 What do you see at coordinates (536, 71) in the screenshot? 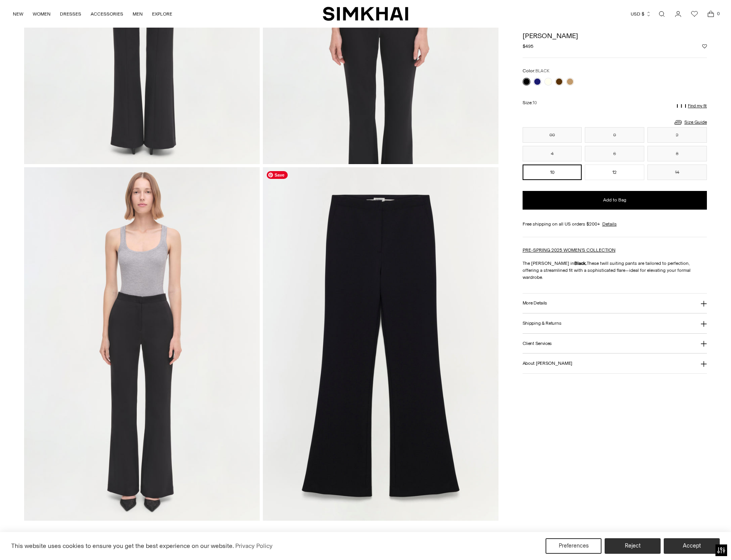
I see `label: Color:` at bounding box center [536, 71].